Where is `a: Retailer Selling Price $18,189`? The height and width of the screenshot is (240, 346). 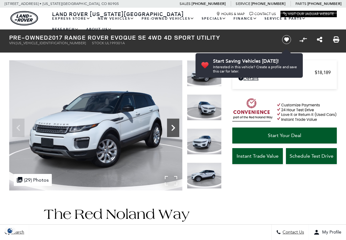
a: Retailer Selling Price $18,189 is located at coordinates (285, 72).